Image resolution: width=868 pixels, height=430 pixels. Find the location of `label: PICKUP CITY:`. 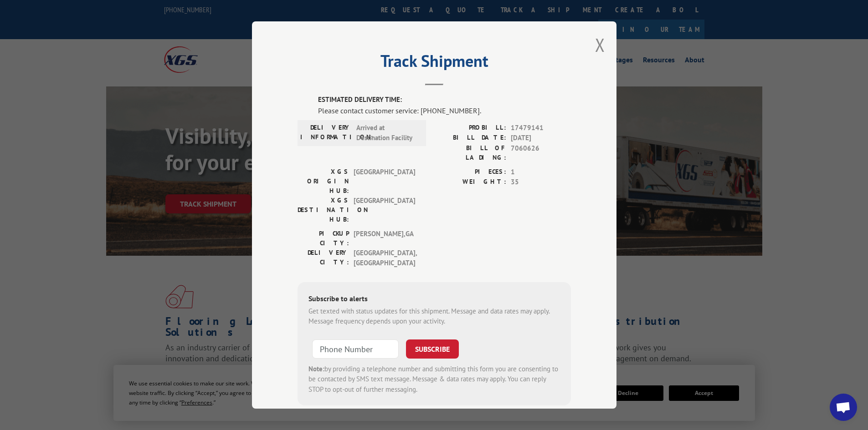

label: PICKUP CITY: is located at coordinates (323, 239).